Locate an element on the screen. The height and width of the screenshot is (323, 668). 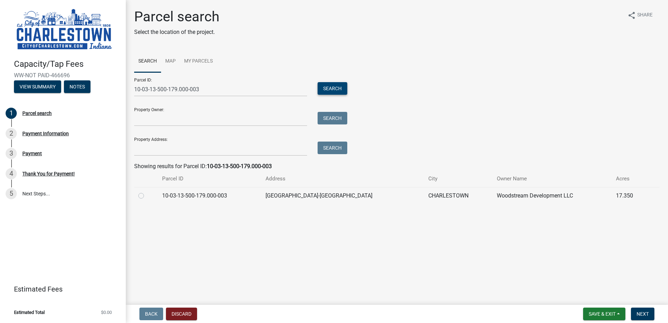
td: CHARLESTOWN is located at coordinates (459, 195).